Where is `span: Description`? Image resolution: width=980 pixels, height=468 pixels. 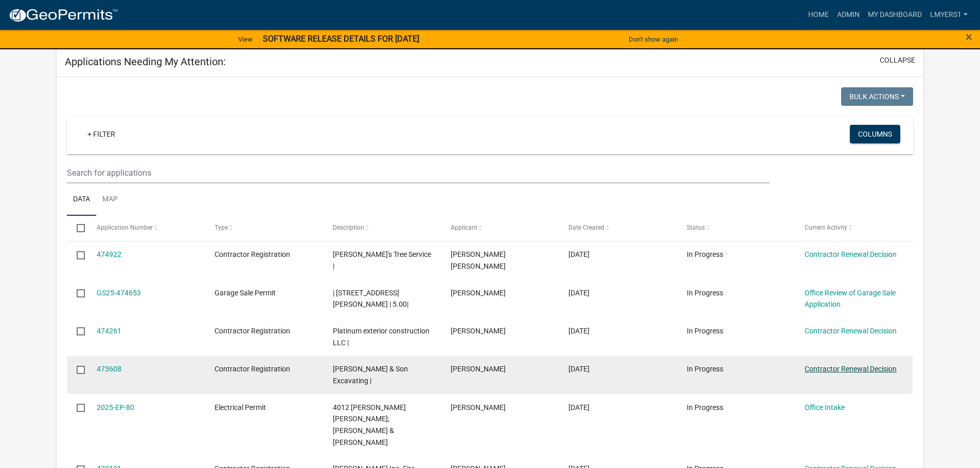
span: Description is located at coordinates (349, 228).